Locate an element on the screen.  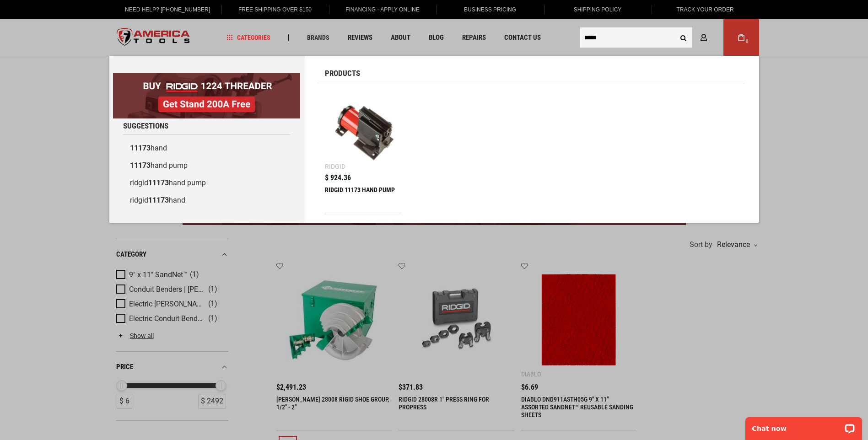
a: Categories is located at coordinates (249, 38).